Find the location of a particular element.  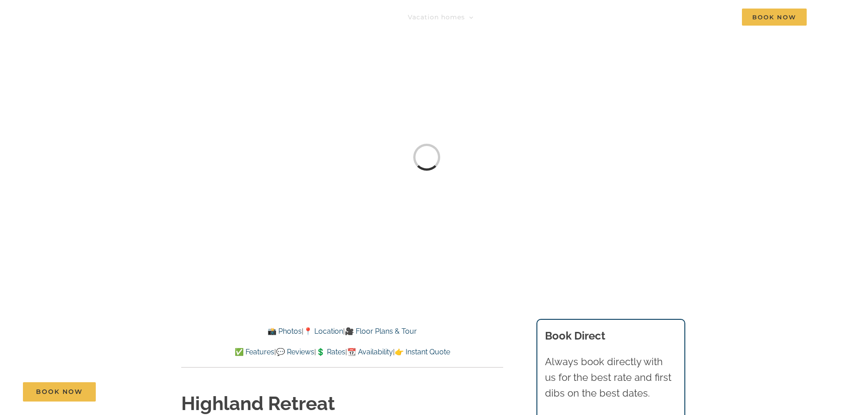

img: Branson Family Retreats Logo is located at coordinates (122, 20).